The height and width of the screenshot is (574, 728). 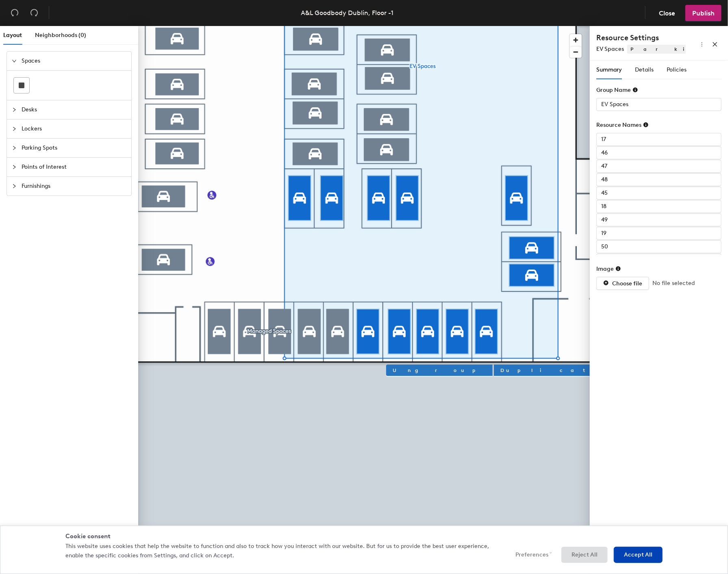 What do you see at coordinates (667, 13) in the screenshot?
I see `button: Close` at bounding box center [667, 13].